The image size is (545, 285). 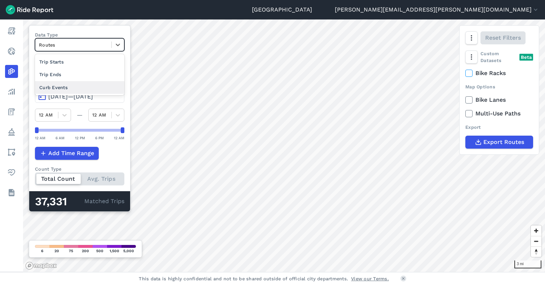 What do you see at coordinates (71, 153) in the screenshot?
I see `span: Add Time Range` at bounding box center [71, 153].